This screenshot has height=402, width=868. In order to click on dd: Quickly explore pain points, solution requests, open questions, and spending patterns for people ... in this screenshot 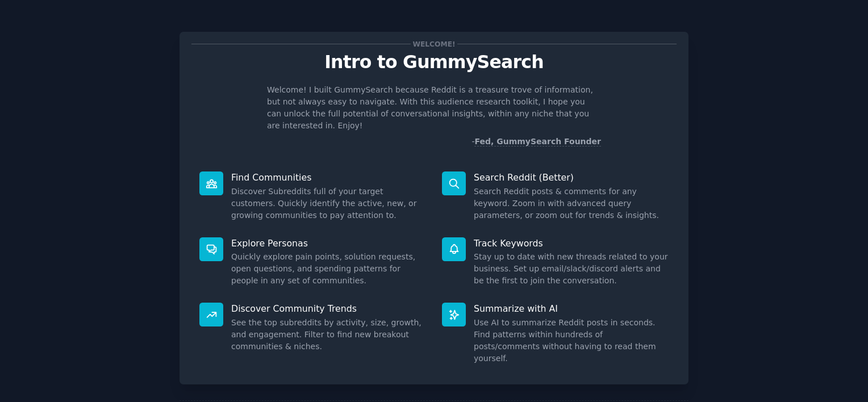, I will do `click(329, 269)`.